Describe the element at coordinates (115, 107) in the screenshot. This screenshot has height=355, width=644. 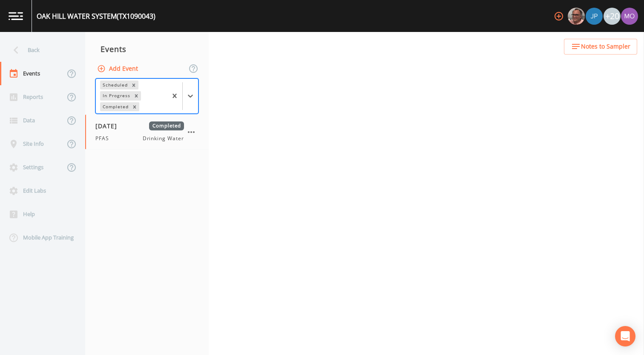
I see `div: Completed` at that location.